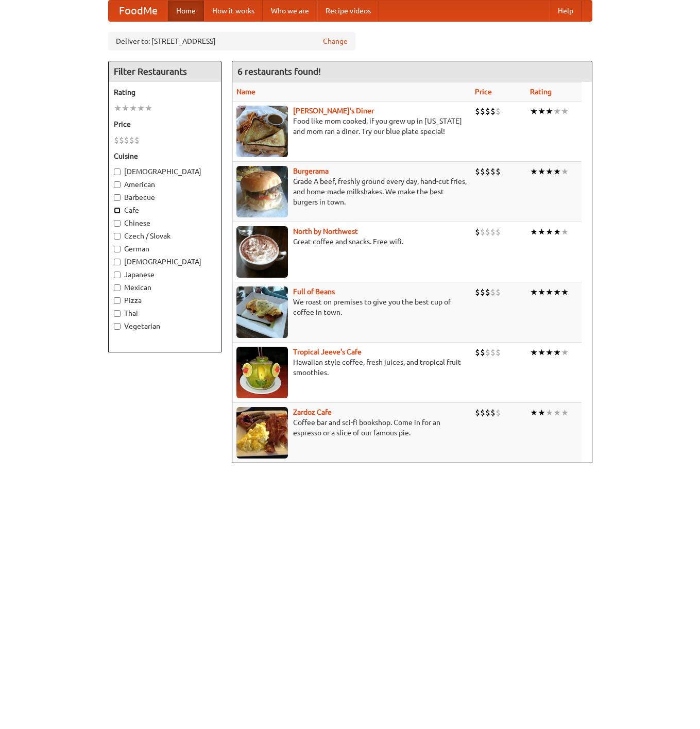 Image resolution: width=700 pixels, height=729 pixels. Describe the element at coordinates (165, 72) in the screenshot. I see `h4: Filter Restaurants` at that location.